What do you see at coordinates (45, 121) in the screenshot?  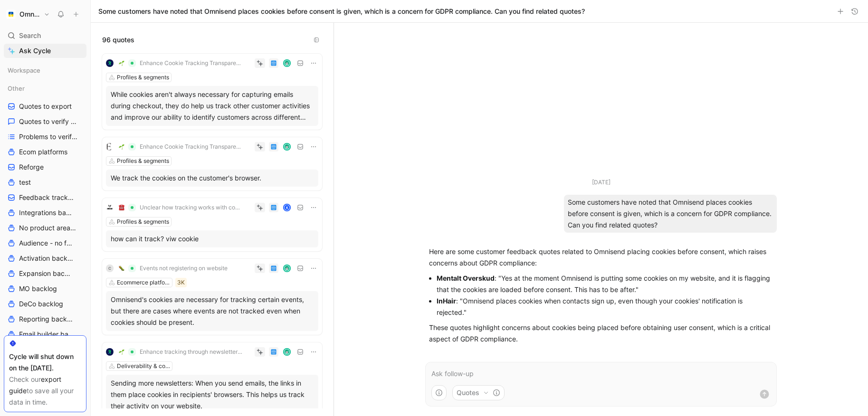 I see `a: Quotes to verify Ecom platforms` at bounding box center [45, 121].